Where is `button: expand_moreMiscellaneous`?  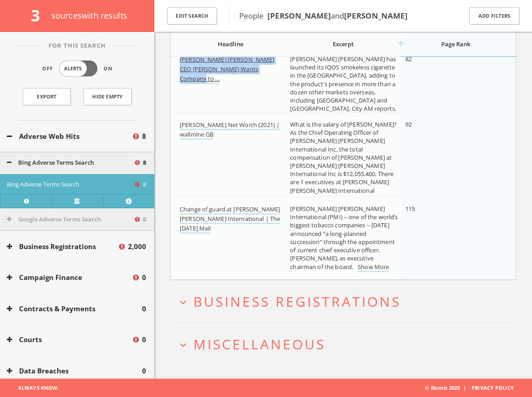 button: expand_moreMiscellaneous is located at coordinates (346, 344).